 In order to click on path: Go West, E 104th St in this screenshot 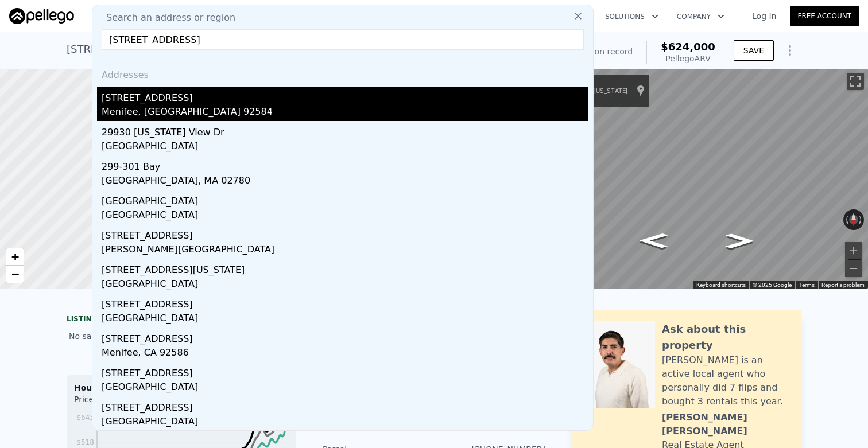, I will do `click(739, 241)`.